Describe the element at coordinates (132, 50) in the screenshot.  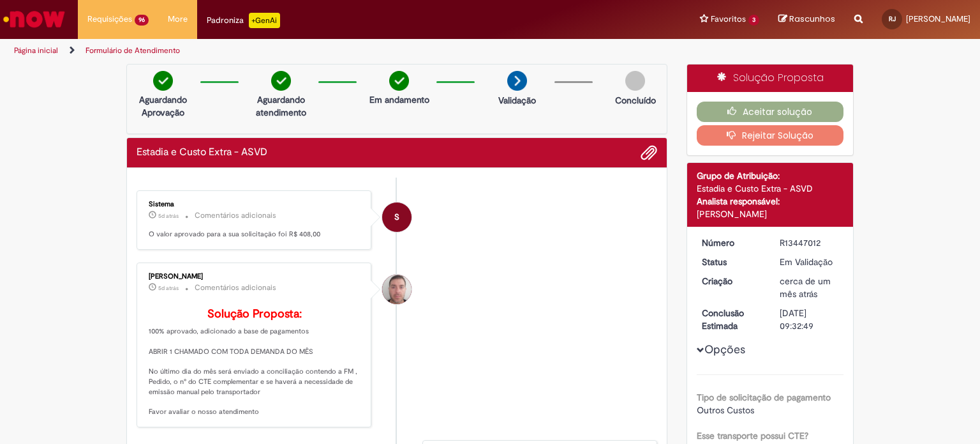
I see `a: Formulário de Atendimento` at that location.